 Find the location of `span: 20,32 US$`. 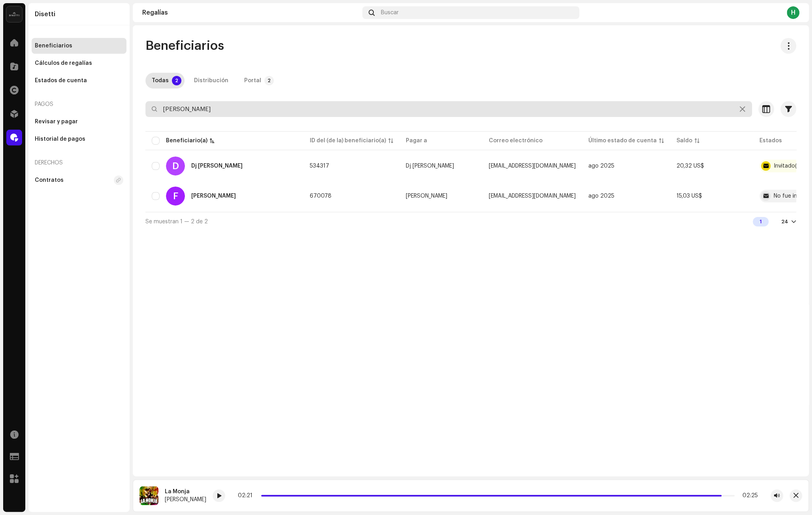

span: 20,32 US$ is located at coordinates (690, 166).